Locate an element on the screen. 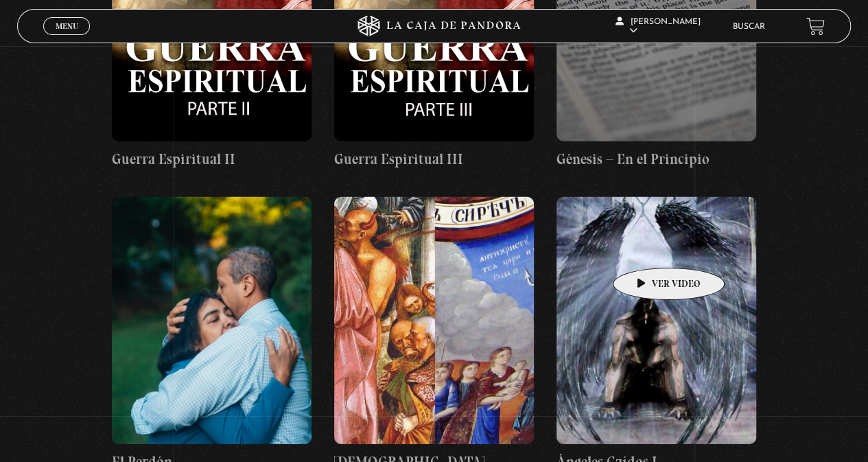 This screenshot has height=462, width=868. a: View your shopping cart is located at coordinates (815, 26).